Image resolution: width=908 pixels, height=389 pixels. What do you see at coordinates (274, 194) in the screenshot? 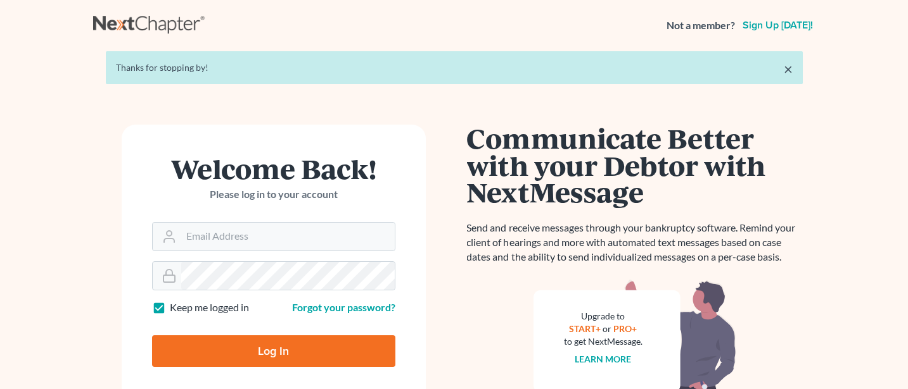
I see `p: Please log in to your account` at bounding box center [274, 194].